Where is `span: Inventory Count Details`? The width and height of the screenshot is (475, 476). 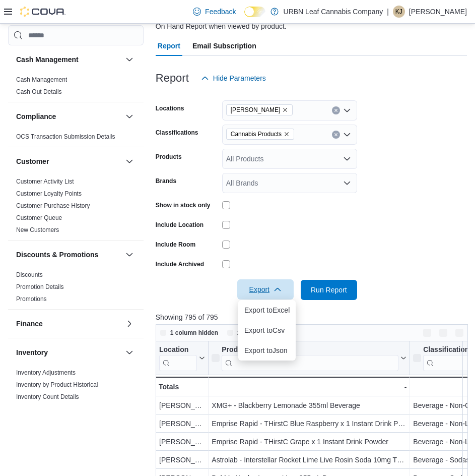 span: Inventory Count Details is located at coordinates (47, 397).